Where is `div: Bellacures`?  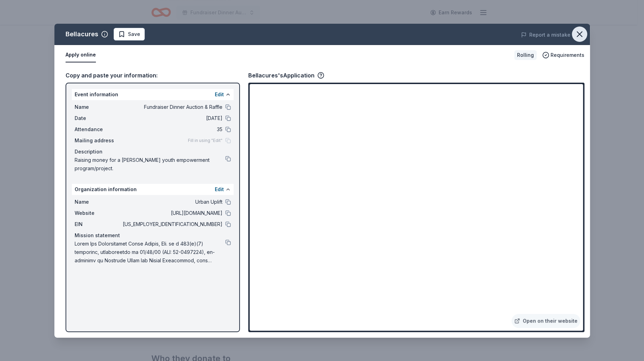 div: Bellacures is located at coordinates (82, 34).